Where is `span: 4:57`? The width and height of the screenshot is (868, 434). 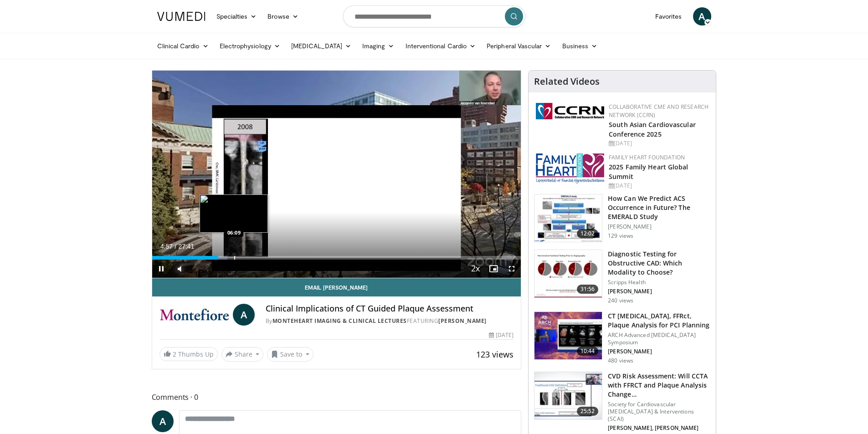 span: 4:57 is located at coordinates (166, 247).